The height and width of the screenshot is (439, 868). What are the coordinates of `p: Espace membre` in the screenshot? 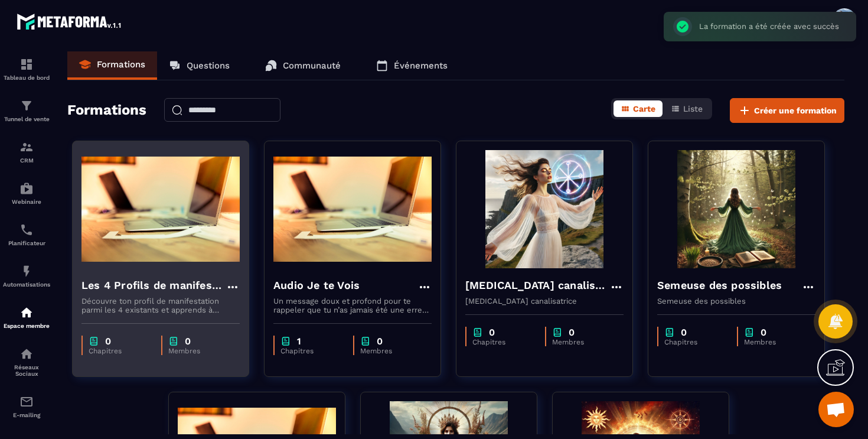 It's located at (27, 326).